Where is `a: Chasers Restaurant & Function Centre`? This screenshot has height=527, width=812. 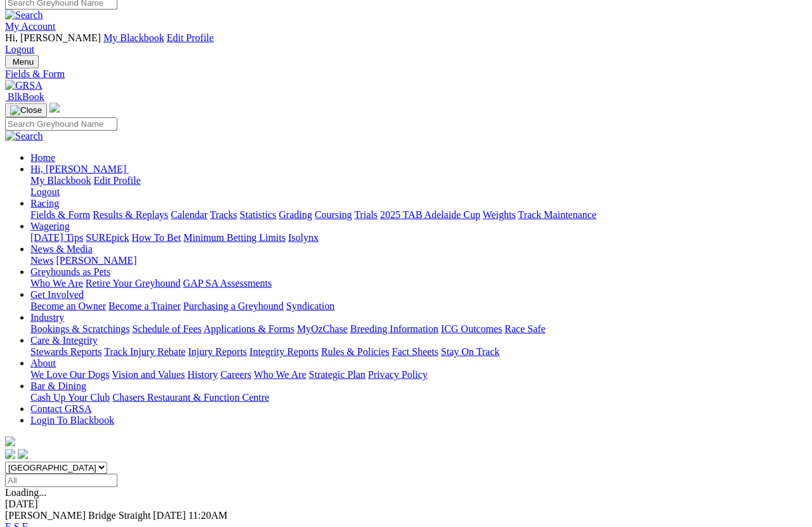
a: Chasers Restaurant & Function Centre is located at coordinates (190, 397).